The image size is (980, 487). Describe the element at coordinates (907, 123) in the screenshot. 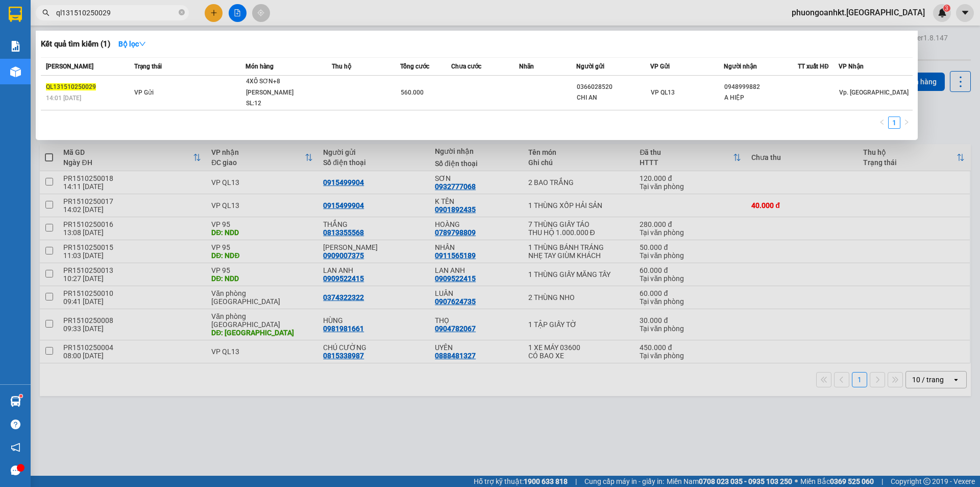

I see `button: right` at that location.